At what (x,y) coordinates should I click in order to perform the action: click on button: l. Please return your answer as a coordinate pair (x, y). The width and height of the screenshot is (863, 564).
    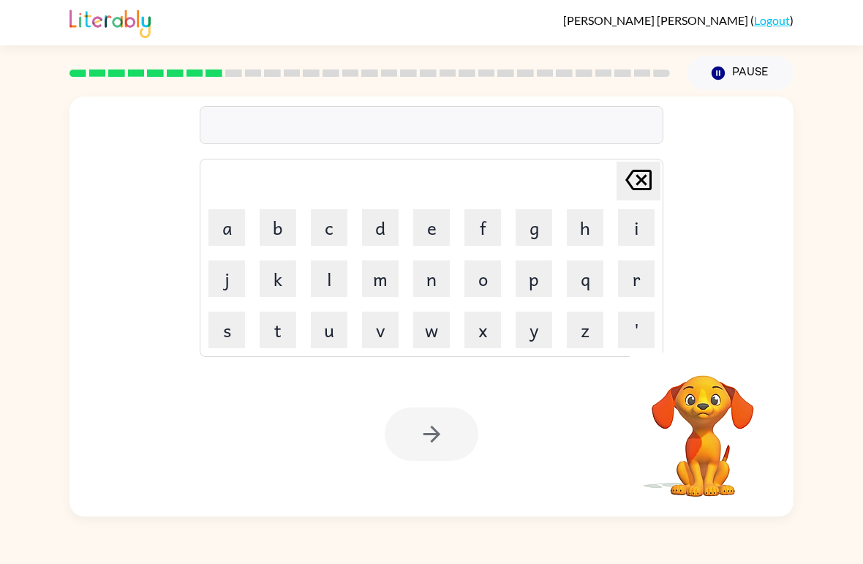
    Looking at the image, I should click on (329, 279).